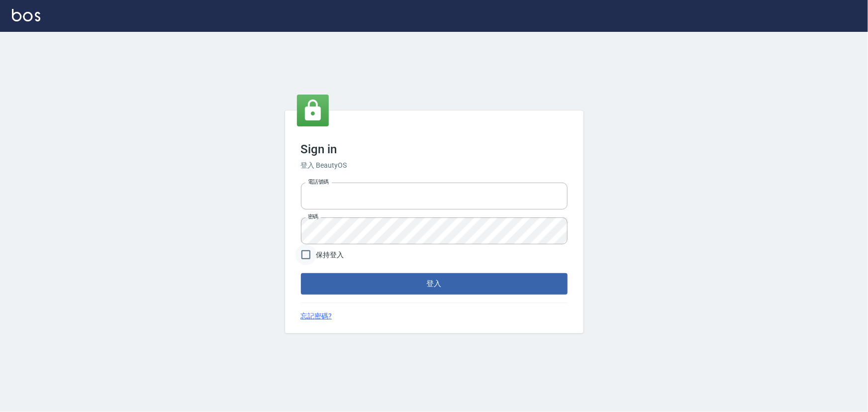 The image size is (868, 412). Describe the element at coordinates (434, 149) in the screenshot. I see `h3: Sign in` at that location.